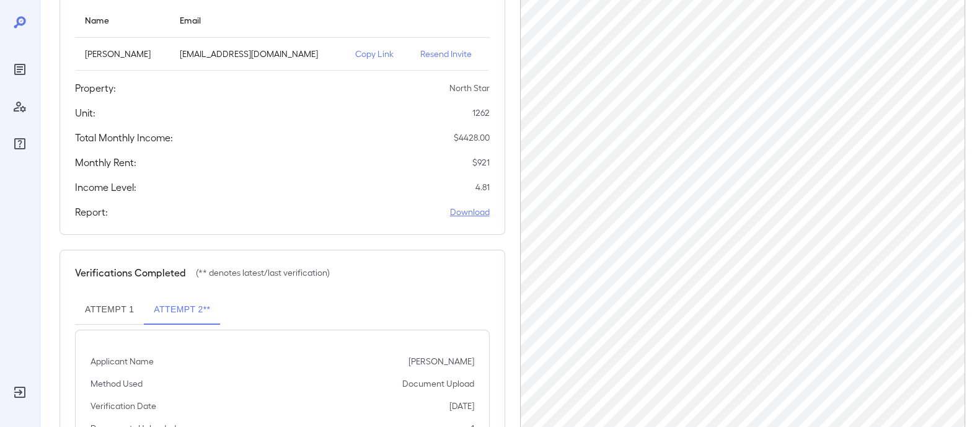 The image size is (980, 427). I want to click on p: Resend Invite, so click(450, 54).